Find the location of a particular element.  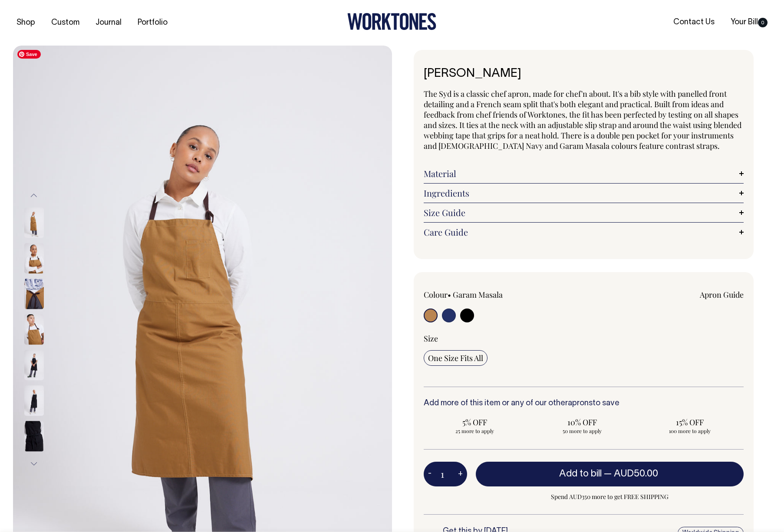

label: Garam Masala is located at coordinates (478, 295).